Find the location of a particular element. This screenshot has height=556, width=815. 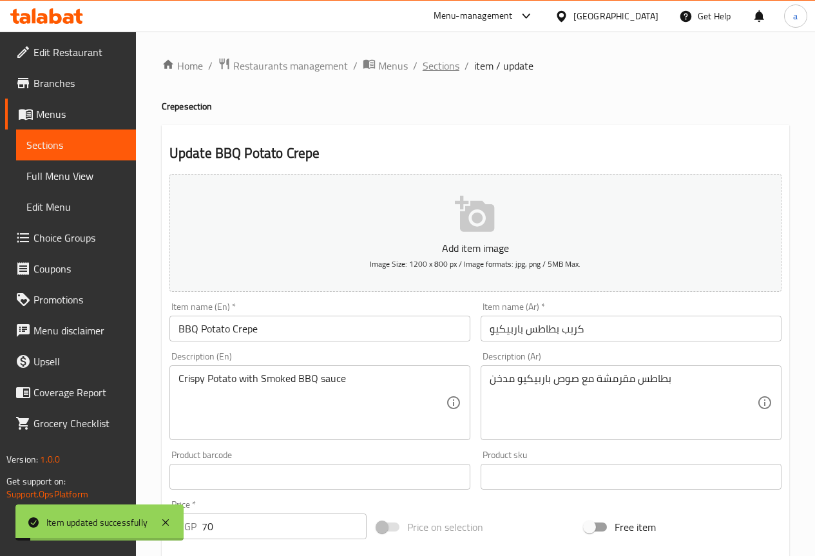

span: a is located at coordinates (795, 16).